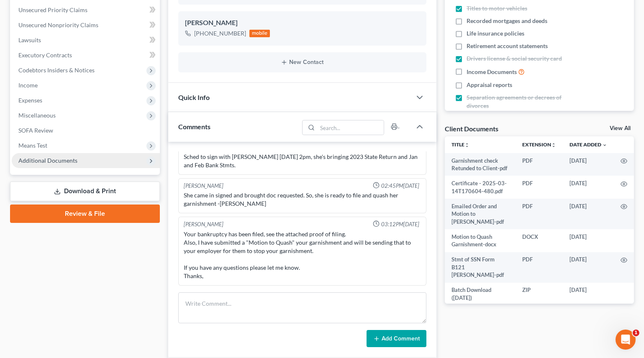 This screenshot has width=644, height=358. Describe the element at coordinates (302, 62) in the screenshot. I see `button: New Contact` at that location.